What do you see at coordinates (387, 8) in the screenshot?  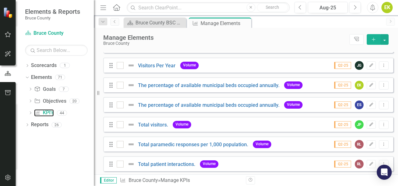 I see `button: EK` at bounding box center [387, 8].